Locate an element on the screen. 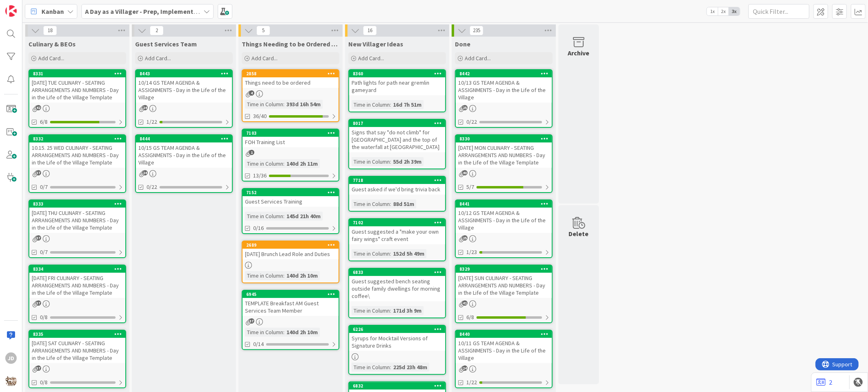 The width and height of the screenshot is (868, 392). span: 4 is located at coordinates (252, 93).